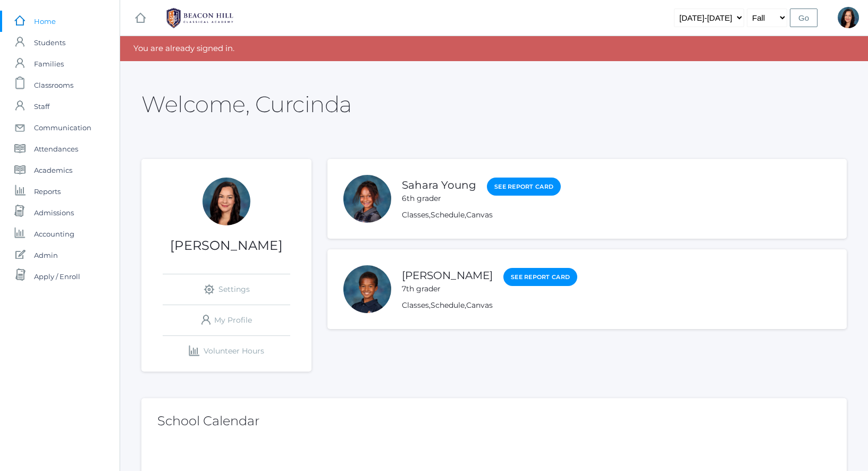  I want to click on div: Julian Young, so click(367, 289).